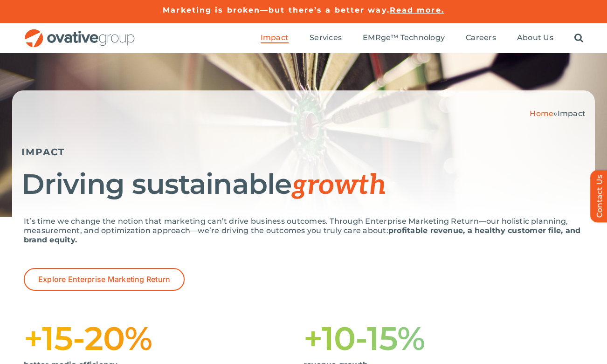 The height and width of the screenshot is (364, 607). Describe the element at coordinates (417, 10) in the screenshot. I see `a: Read more.` at that location.